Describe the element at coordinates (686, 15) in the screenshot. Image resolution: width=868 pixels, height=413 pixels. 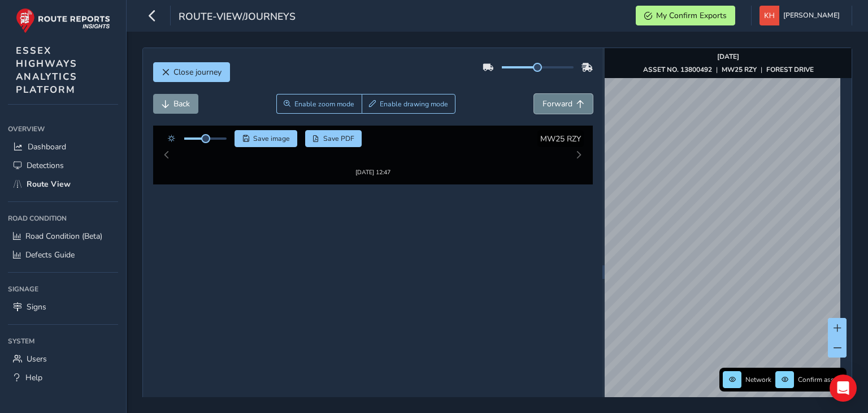
I see `button: My Confirm Exports` at that location.